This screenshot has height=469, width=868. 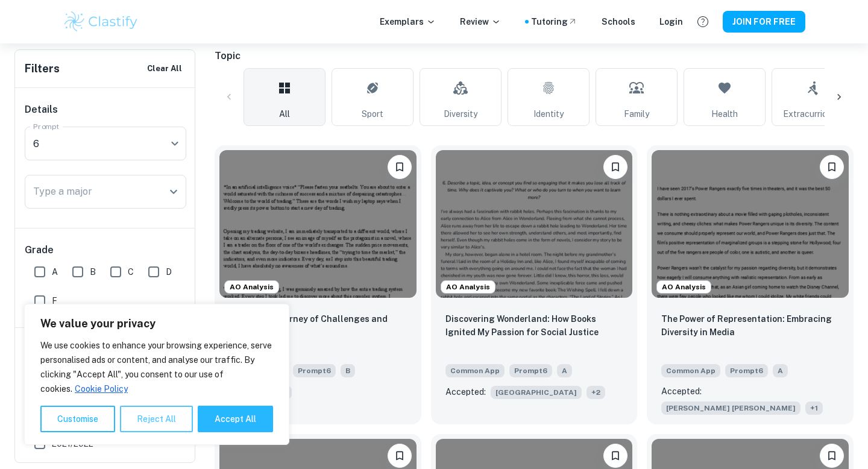 I want to click on p: Discovering Wonderland: How Books Ignited My Passion for Social Justice, so click(x=534, y=326).